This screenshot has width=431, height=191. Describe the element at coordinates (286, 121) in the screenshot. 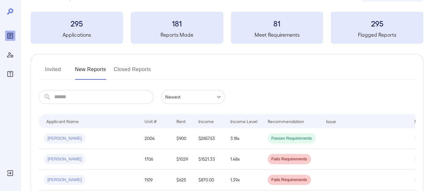

I see `div: Recommendation` at that location.